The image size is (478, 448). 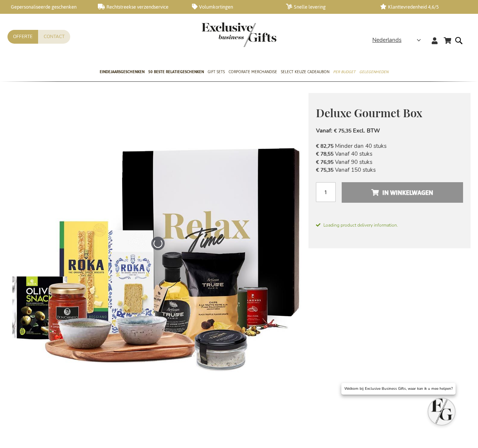 I want to click on li: Minder dan 40 stuks, so click(x=390, y=146).